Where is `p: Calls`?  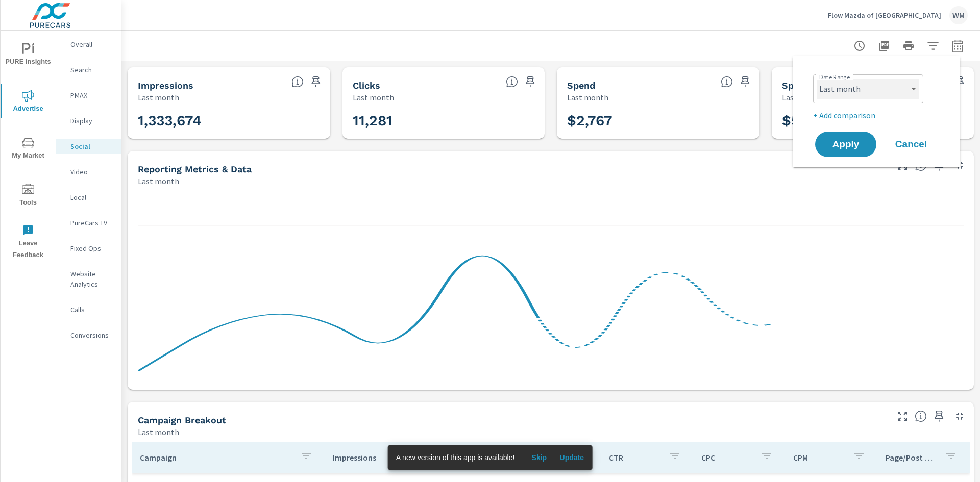
p: Calls is located at coordinates (91, 310).